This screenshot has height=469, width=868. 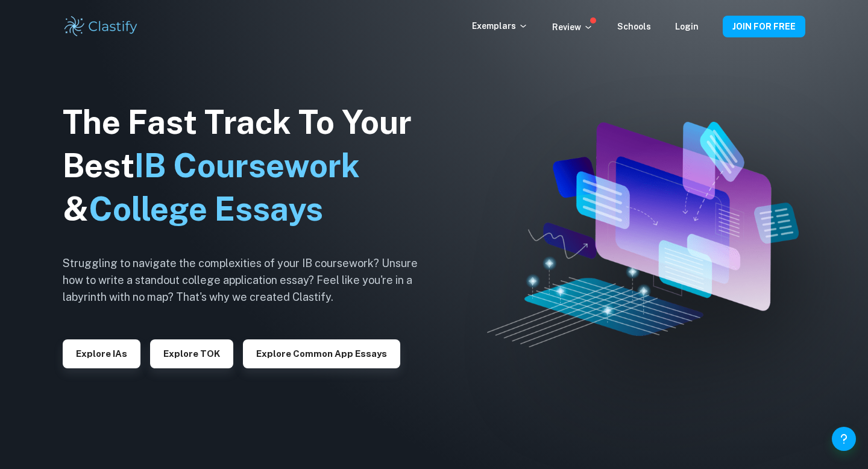 What do you see at coordinates (322, 354) in the screenshot?
I see `button: Explore Common App essays` at bounding box center [322, 354].